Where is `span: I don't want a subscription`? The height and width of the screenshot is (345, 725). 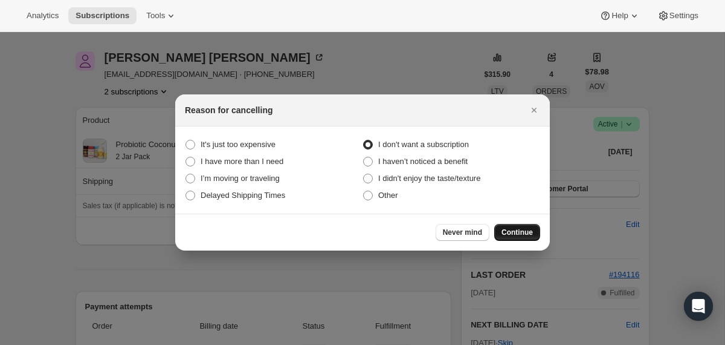 span: I don't want a subscription is located at coordinates (424, 144).